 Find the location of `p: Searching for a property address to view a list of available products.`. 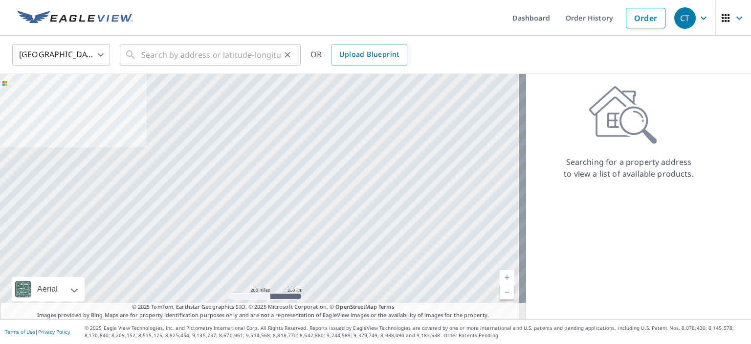

p: Searching for a property address to view a list of available products. is located at coordinates (629, 168).